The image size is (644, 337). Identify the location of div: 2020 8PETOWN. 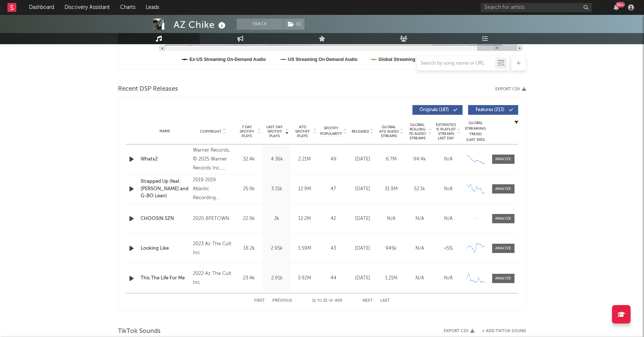
(213, 219).